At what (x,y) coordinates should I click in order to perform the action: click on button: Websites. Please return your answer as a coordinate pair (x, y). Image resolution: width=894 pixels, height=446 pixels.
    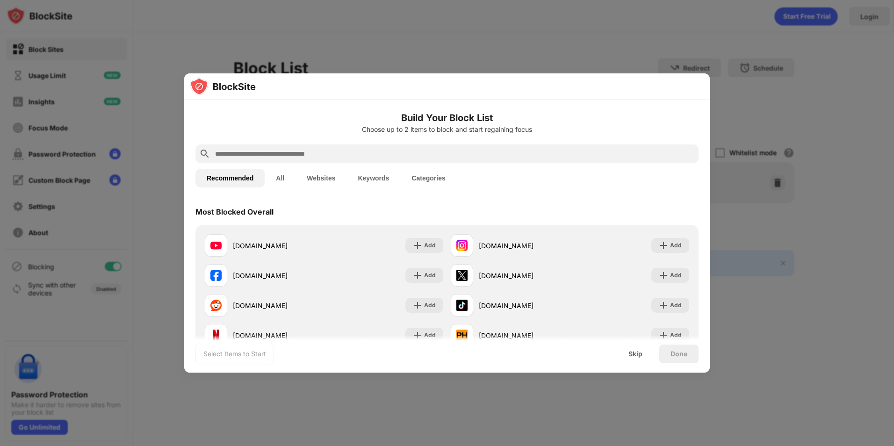
    Looking at the image, I should click on (321, 178).